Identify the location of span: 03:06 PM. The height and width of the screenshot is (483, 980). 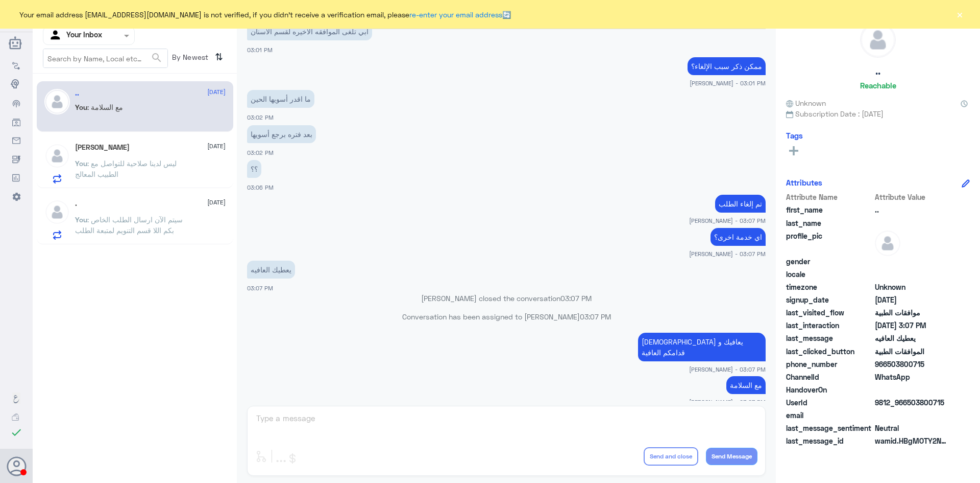
(261, 187).